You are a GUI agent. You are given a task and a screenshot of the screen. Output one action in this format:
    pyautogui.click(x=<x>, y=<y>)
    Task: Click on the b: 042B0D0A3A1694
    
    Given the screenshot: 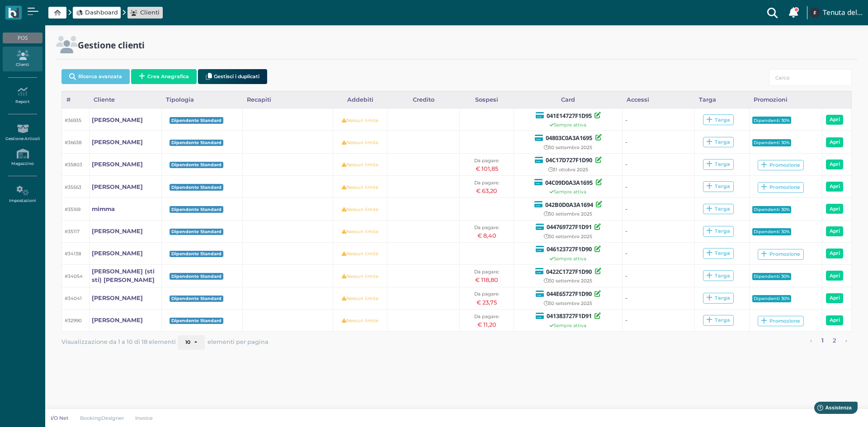 What is the action you would take?
    pyautogui.click(x=569, y=204)
    